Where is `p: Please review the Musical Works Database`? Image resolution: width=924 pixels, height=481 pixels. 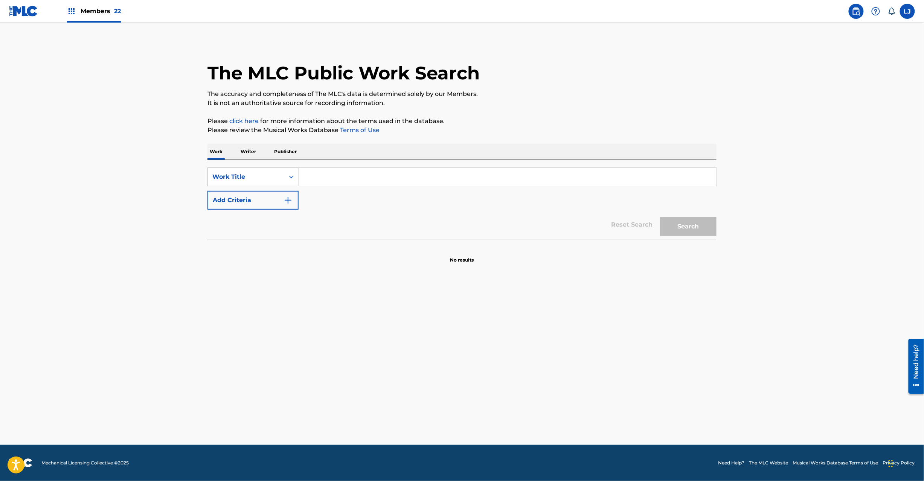 p: Please review the Musical Works Database is located at coordinates (462, 130).